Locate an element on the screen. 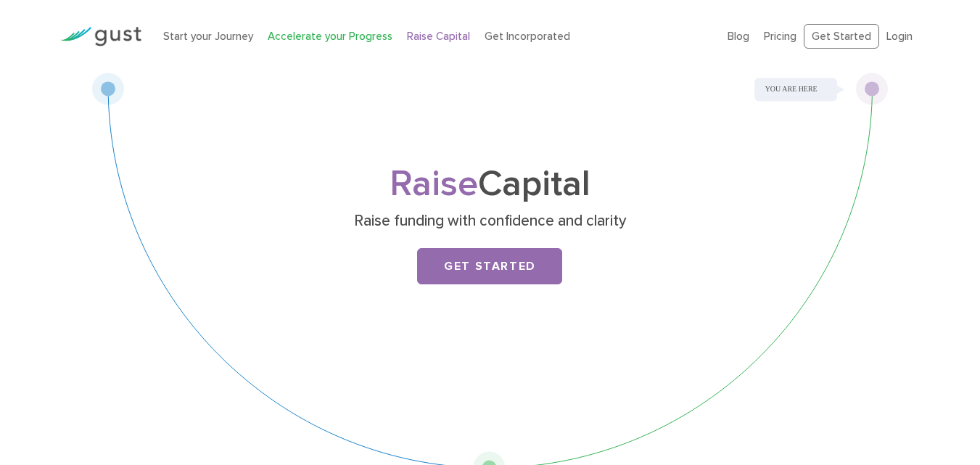 This screenshot has height=465, width=980. a: Accelerate your Progress is located at coordinates (330, 37).